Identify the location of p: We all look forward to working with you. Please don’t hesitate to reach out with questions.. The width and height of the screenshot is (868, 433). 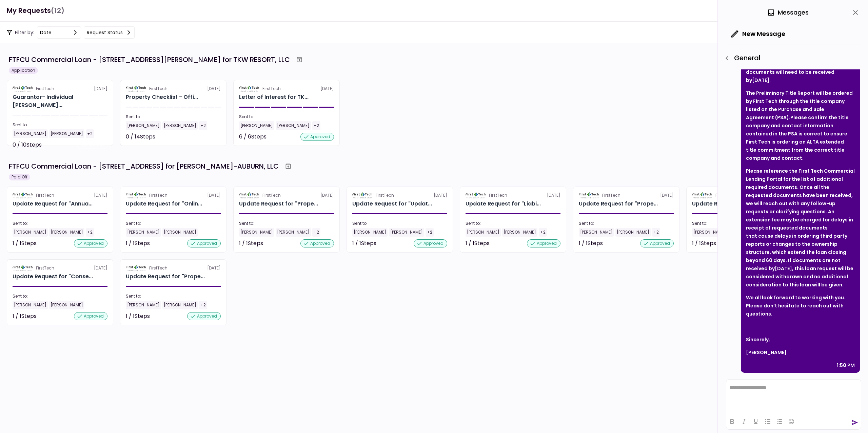
(800, 306).